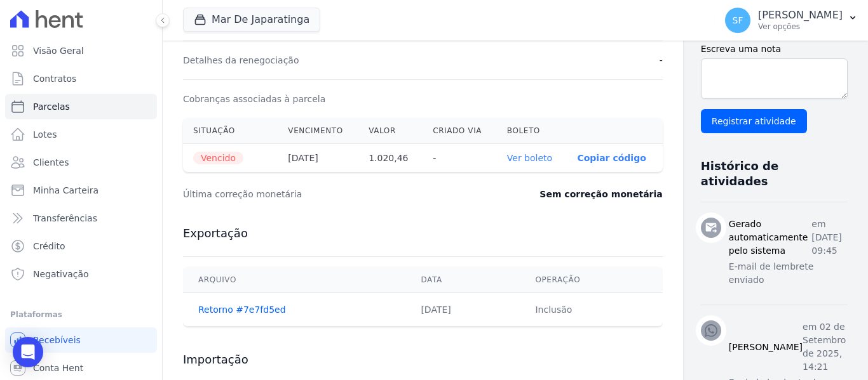 Image resolution: width=868 pixels, height=380 pixels. What do you see at coordinates (66, 190) in the screenshot?
I see `span: Minha Carteira` at bounding box center [66, 190].